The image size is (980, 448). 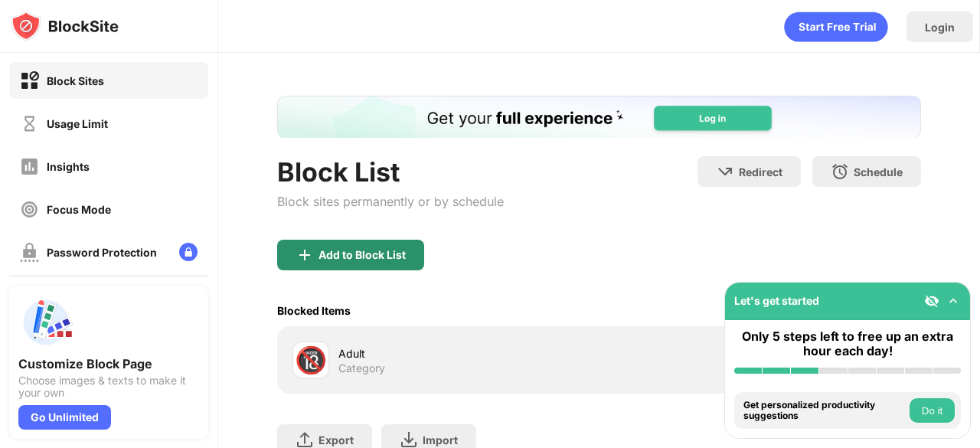 I want to click on img: lock-menu.svg, so click(x=189, y=252).